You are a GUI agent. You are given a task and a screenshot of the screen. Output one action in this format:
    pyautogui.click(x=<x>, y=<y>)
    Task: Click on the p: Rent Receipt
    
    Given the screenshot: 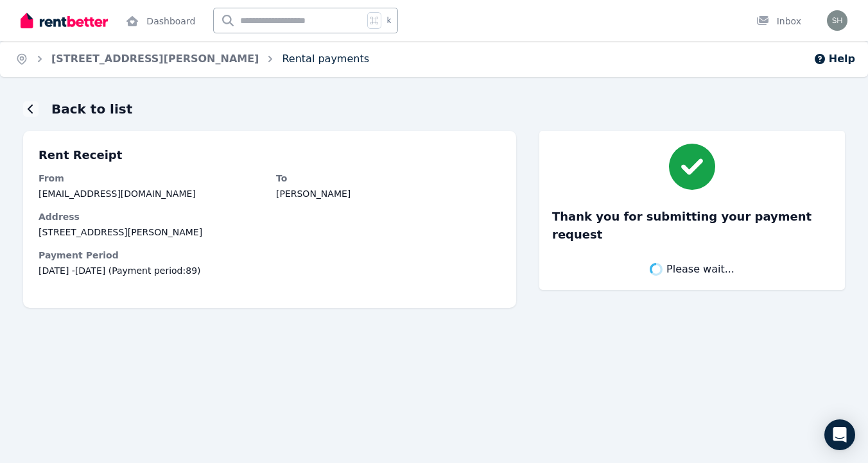 What is the action you would take?
    pyautogui.click(x=270, y=155)
    